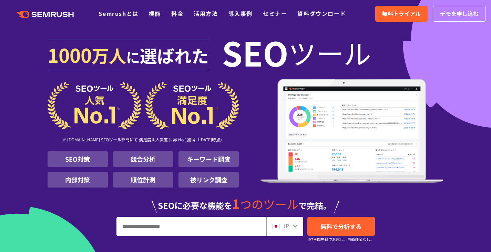 The height and width of the screenshot is (252, 491). What do you see at coordinates (177, 13) in the screenshot?
I see `a: 料金` at bounding box center [177, 13].